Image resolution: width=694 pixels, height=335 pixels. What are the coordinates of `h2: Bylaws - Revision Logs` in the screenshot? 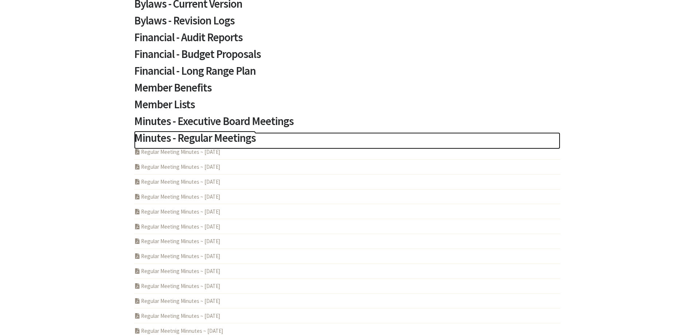 It's located at (347, 23).